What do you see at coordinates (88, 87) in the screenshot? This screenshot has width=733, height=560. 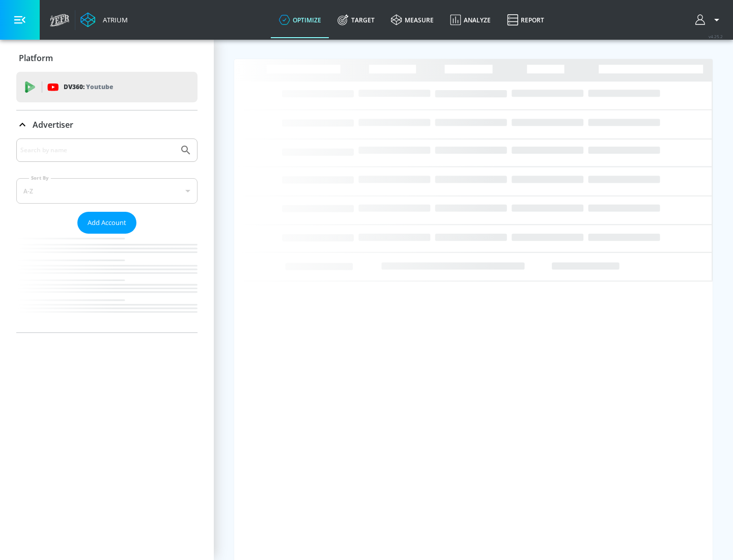 I see `p: DV360:` at bounding box center [88, 87].